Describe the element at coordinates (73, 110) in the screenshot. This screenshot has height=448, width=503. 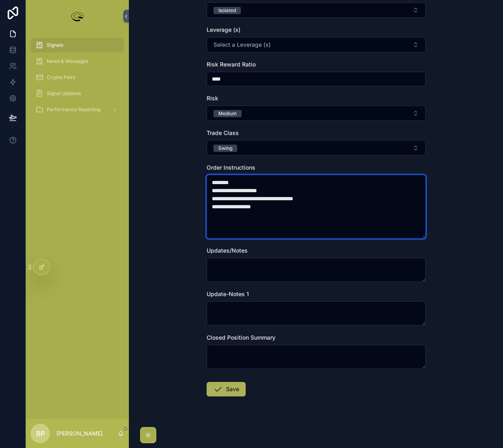
I see `span: Performance Reporting` at that location.